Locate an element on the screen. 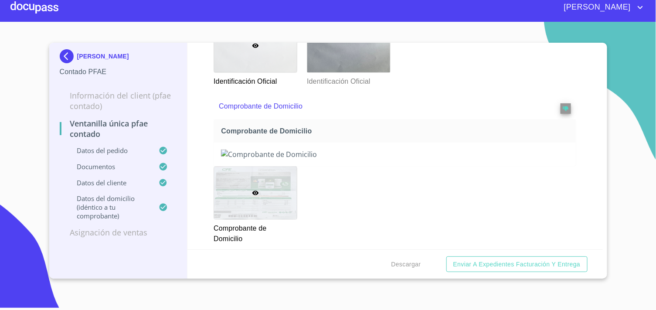 Image resolution: width=656 pixels, height=310 pixels. p: Datos del cliente is located at coordinates (109, 183).